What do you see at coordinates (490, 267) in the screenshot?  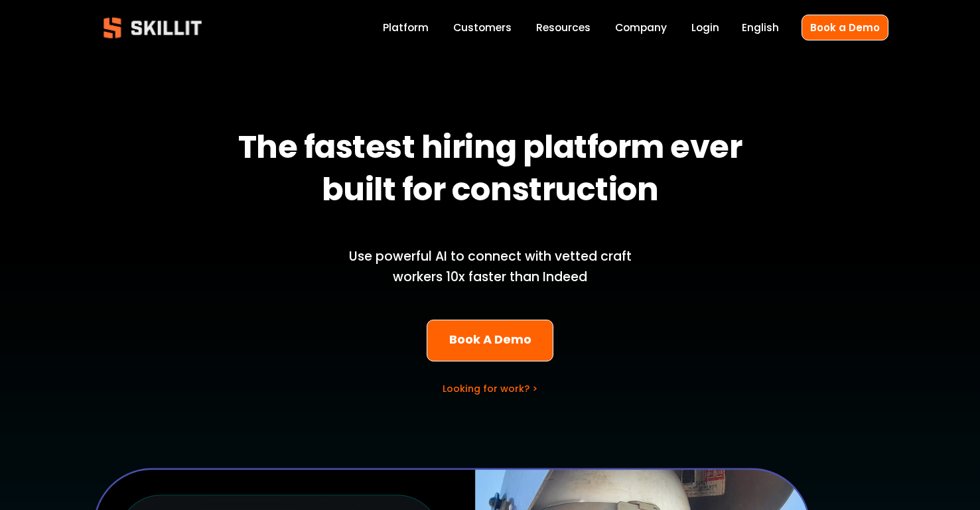 I see `p: Use powerful AI to connect with vetted craft workers 10x faster than Indeed` at bounding box center [490, 267].